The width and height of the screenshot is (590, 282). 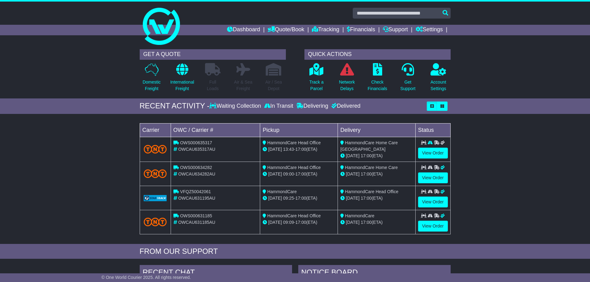 What do you see at coordinates (288, 198) in the screenshot?
I see `span: 09:25` at bounding box center [288, 198].